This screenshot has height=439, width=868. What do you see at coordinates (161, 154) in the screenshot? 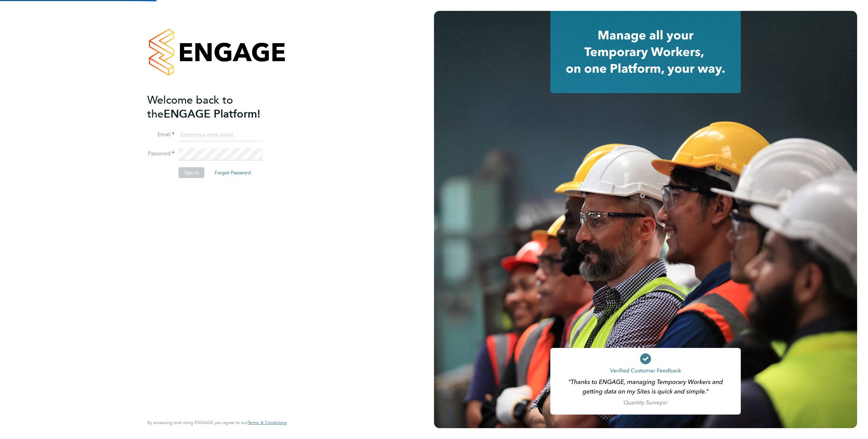
I see `label: Password` at bounding box center [161, 154].